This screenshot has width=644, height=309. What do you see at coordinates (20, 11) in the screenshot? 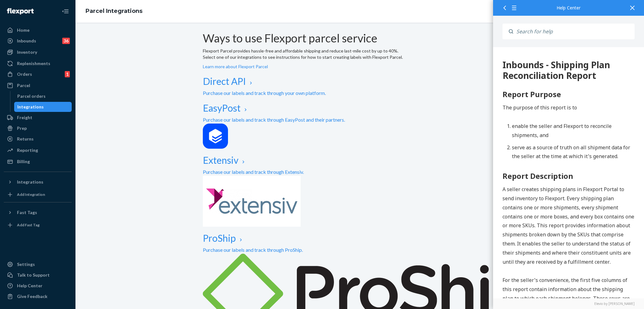
I see `img: Flexport logo` at bounding box center [20, 11].